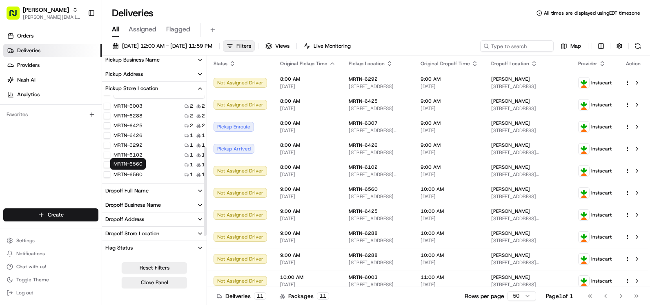 The image size is (650, 305). What do you see at coordinates (81, 82) in the screenshot?
I see `div: Start new chat` at bounding box center [81, 82].